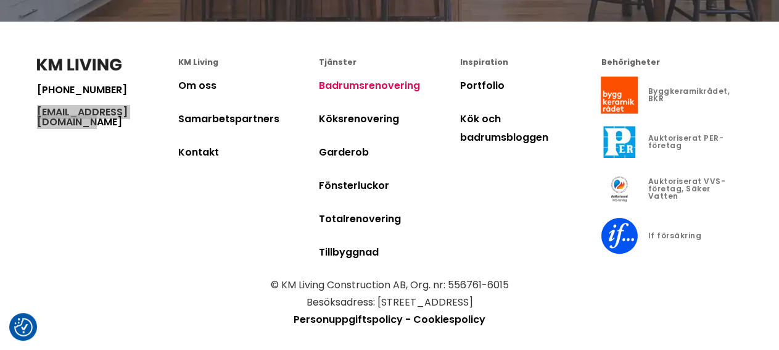  What do you see at coordinates (359, 118) in the screenshot?
I see `a: Köksrenovering` at bounding box center [359, 118].